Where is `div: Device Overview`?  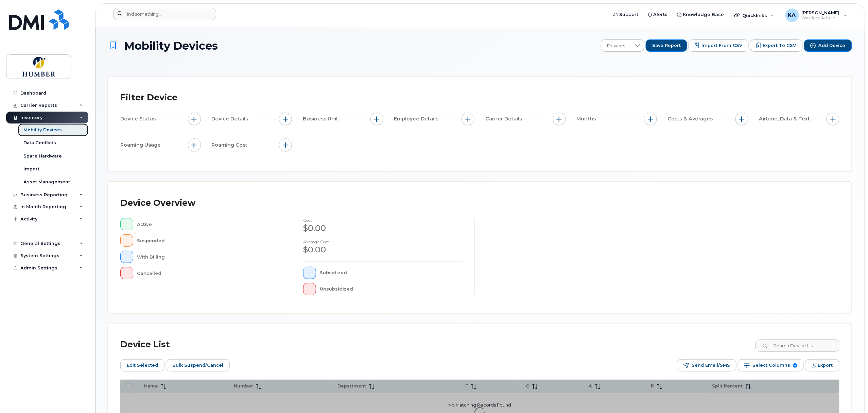
div: Device Overview is located at coordinates (158, 203).